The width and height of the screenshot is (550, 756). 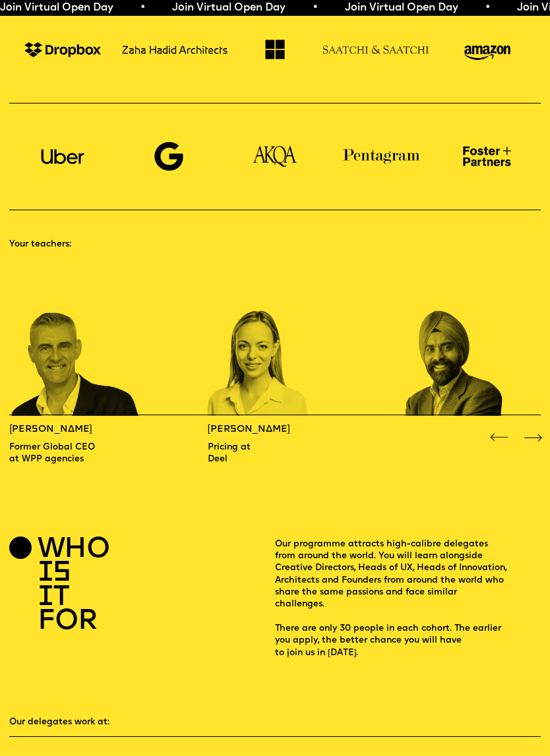 What do you see at coordinates (65, 587) in the screenshot?
I see `h2: who is it for` at bounding box center [65, 587].